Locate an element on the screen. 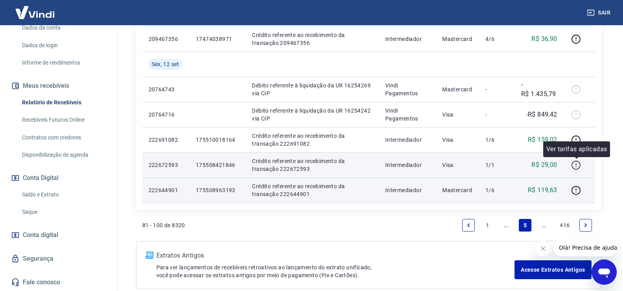  p: 1/1 is located at coordinates (497, 165).